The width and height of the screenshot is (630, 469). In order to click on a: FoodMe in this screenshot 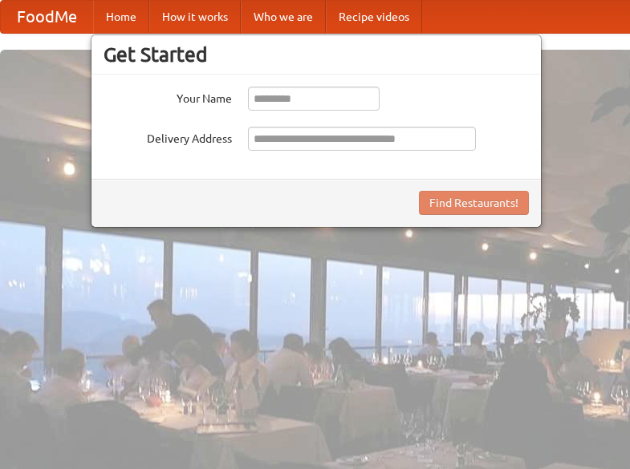, I will do `click(47, 17)`.